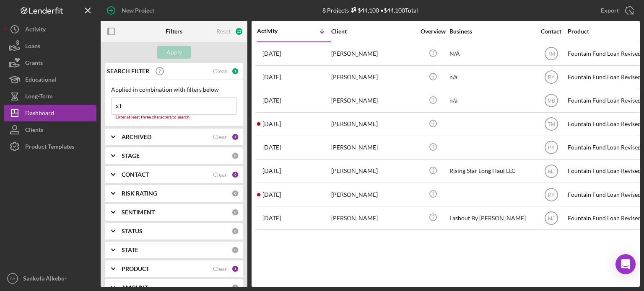 The height and width of the screenshot is (291, 644). What do you see at coordinates (134, 288) in the screenshot?
I see `b: AMOUNT` at bounding box center [134, 288].